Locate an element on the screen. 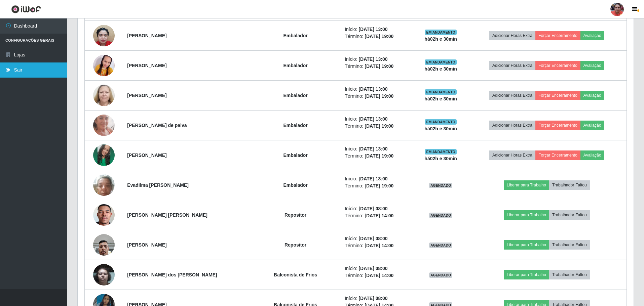  strong: Balconista de Frios is located at coordinates (295, 274).